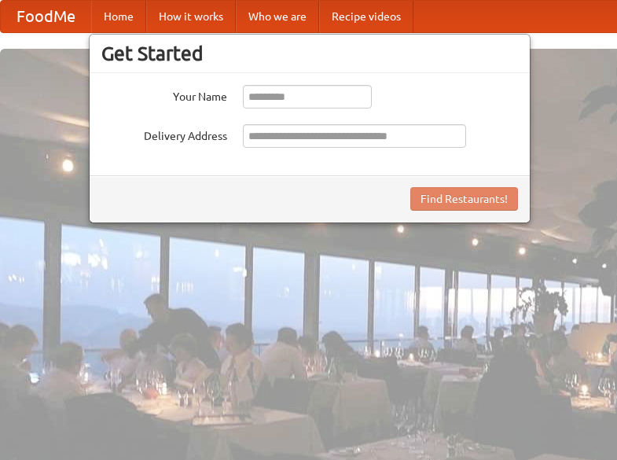 This screenshot has width=617, height=460. Describe the element at coordinates (277, 17) in the screenshot. I see `a: Who we are` at that location.